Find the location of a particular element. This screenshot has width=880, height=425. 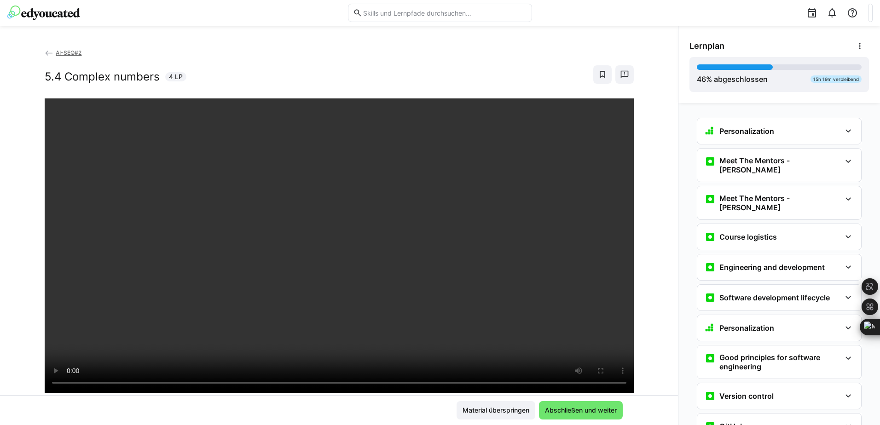

h3: Course logistics is located at coordinates (748, 237).